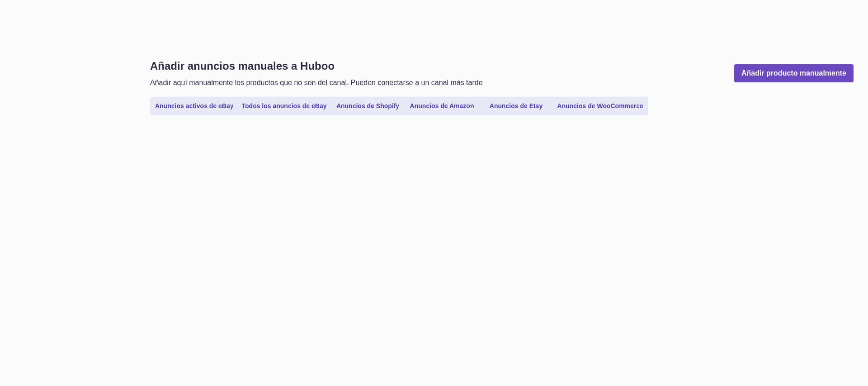  Describe the element at coordinates (195, 106) in the screenshot. I see `a: Anuncios activos de eBay` at that location.